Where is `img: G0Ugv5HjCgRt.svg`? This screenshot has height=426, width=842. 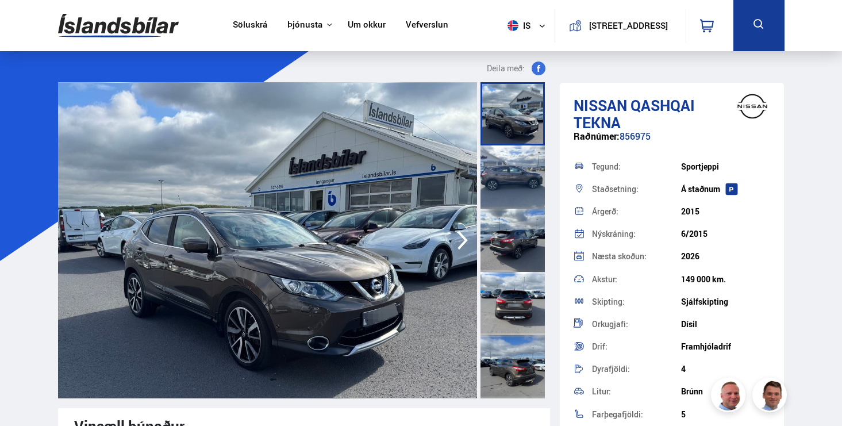 img: G0Ugv5HjCgRt.svg is located at coordinates (118, 25).